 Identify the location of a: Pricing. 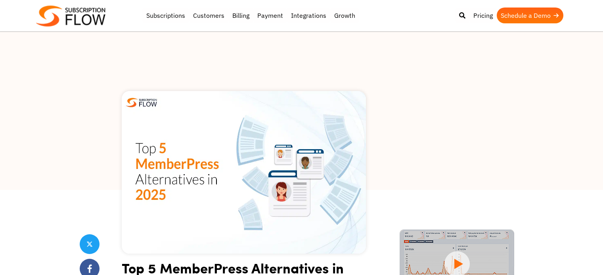
(482, 15).